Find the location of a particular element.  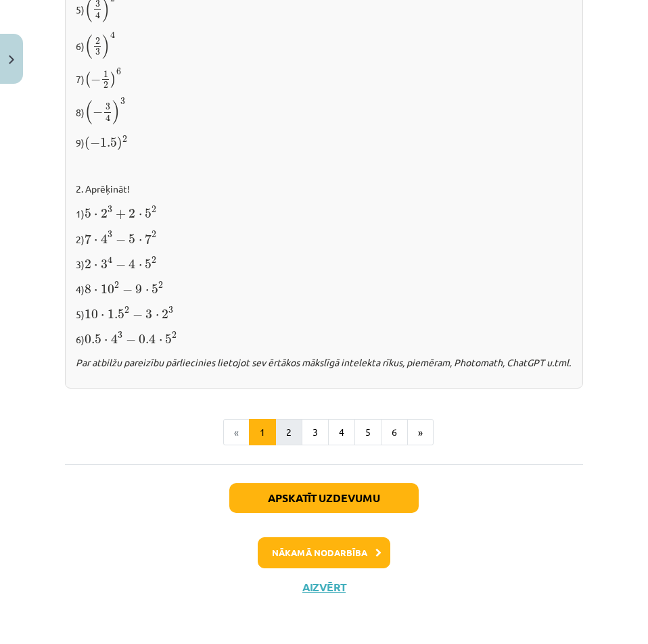

p: 8) is located at coordinates (324, 112).